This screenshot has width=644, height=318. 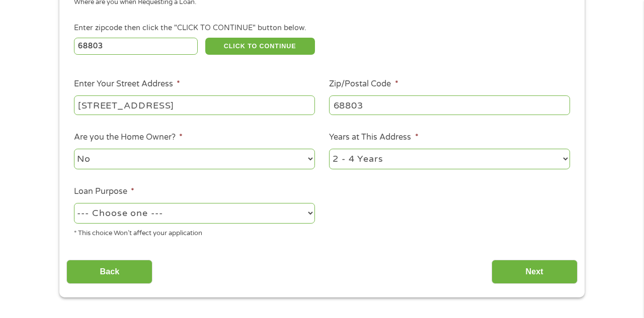 What do you see at coordinates (109, 272) in the screenshot?
I see `input: Back` at bounding box center [109, 272].